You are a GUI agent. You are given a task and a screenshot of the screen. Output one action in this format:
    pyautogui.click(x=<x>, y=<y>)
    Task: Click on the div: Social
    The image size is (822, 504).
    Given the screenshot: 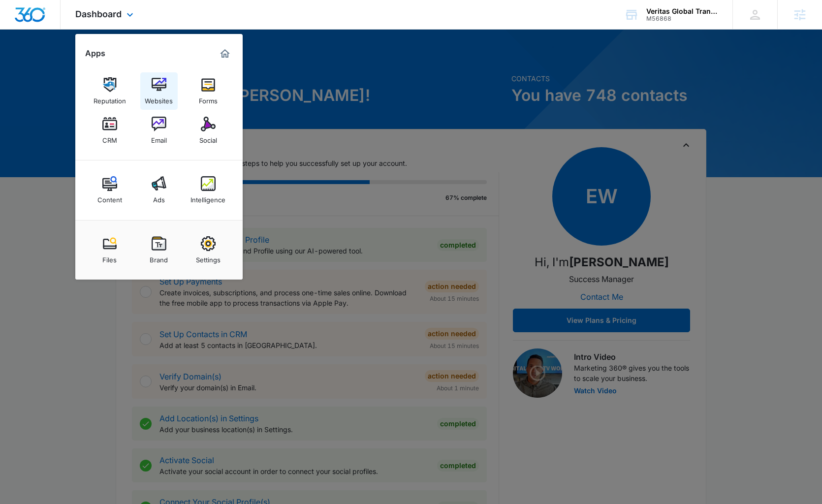 What is the action you would take?
    pyautogui.click(x=208, y=138)
    